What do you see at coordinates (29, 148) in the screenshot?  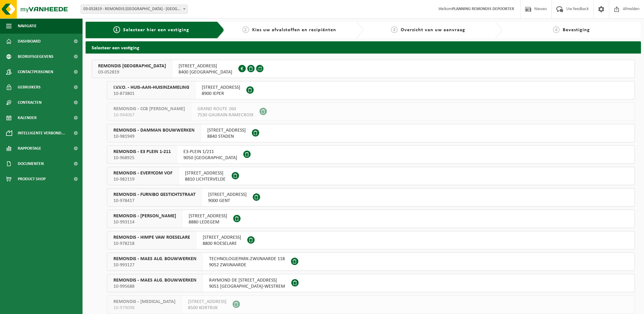 I see `span: Rapportage` at bounding box center [29, 148].